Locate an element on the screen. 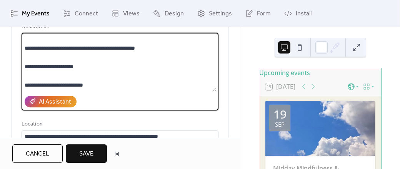  div: Upcoming events is located at coordinates (320, 73).